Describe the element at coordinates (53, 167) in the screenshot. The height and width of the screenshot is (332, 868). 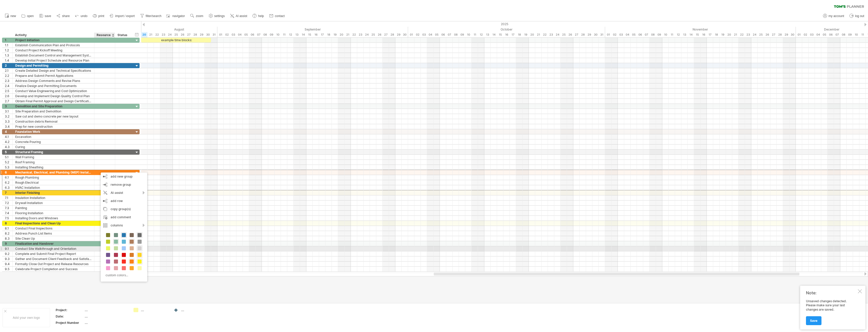
I see `div: Installing Sheathing` at that location.